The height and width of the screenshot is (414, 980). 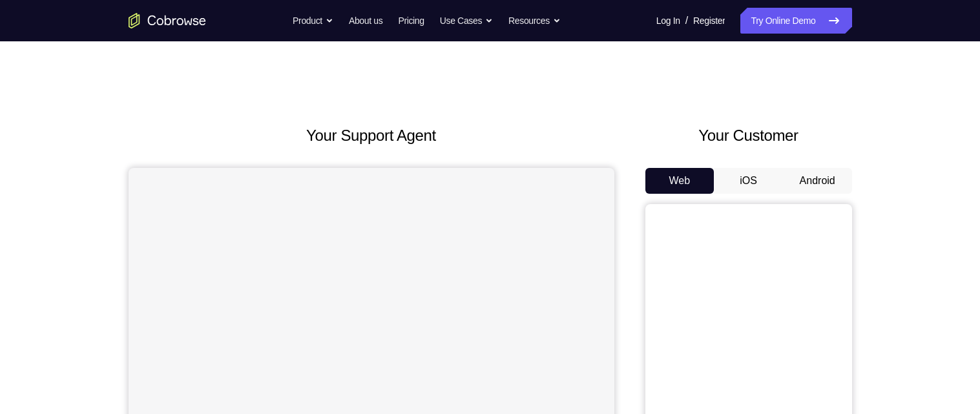 I want to click on button: iOS, so click(x=748, y=181).